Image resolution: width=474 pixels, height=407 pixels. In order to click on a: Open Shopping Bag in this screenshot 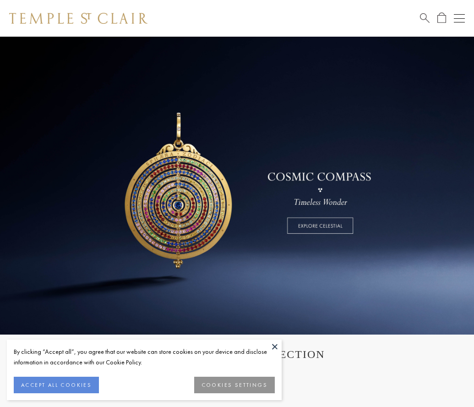, I will do `click(441, 18)`.